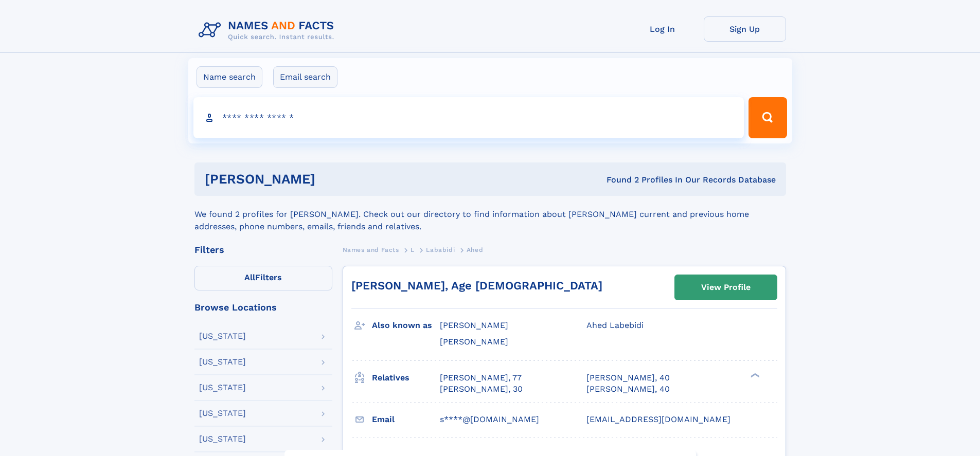 This screenshot has width=980, height=456. Describe the element at coordinates (412, 250) in the screenshot. I see `span: L` at that location.